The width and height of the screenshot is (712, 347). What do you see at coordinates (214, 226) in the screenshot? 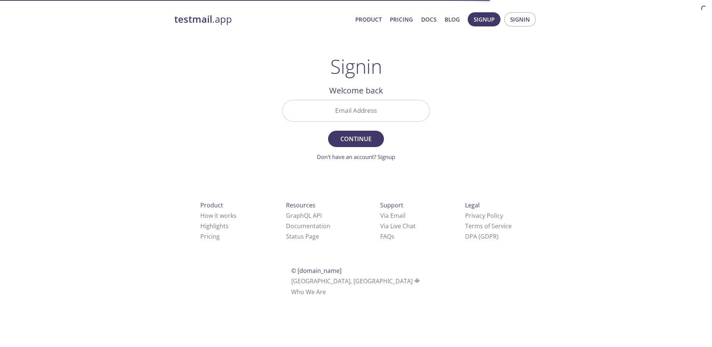
I see `a: Highlights` at bounding box center [214, 226].